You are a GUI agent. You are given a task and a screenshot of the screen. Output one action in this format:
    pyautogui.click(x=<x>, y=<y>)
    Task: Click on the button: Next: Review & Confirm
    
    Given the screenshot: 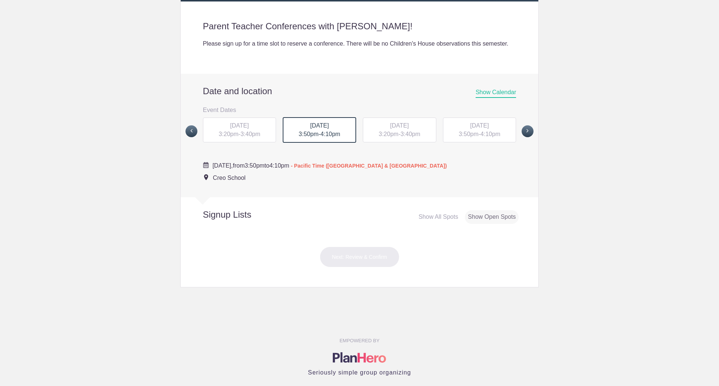 What is the action you would take?
    pyautogui.click(x=360, y=257)
    